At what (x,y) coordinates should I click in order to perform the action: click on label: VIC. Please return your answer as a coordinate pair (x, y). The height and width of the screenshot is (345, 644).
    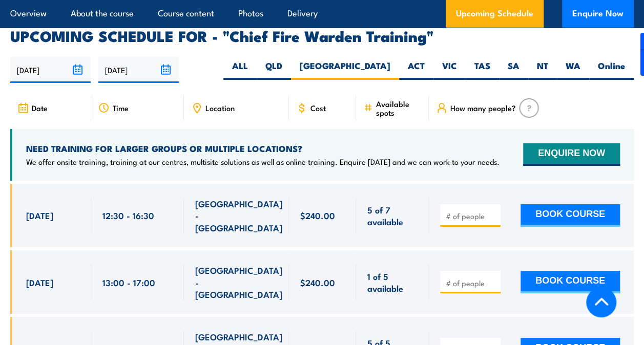
    Looking at the image, I should click on (449, 70).